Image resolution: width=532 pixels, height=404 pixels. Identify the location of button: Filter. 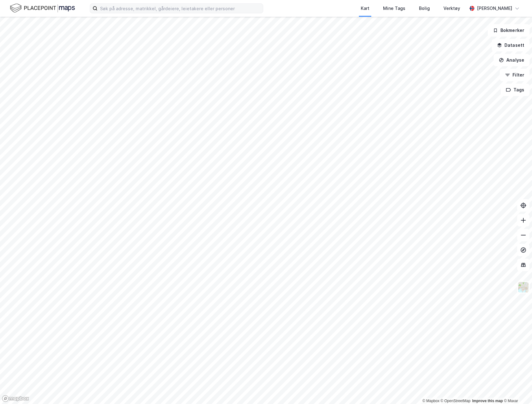
(515, 75).